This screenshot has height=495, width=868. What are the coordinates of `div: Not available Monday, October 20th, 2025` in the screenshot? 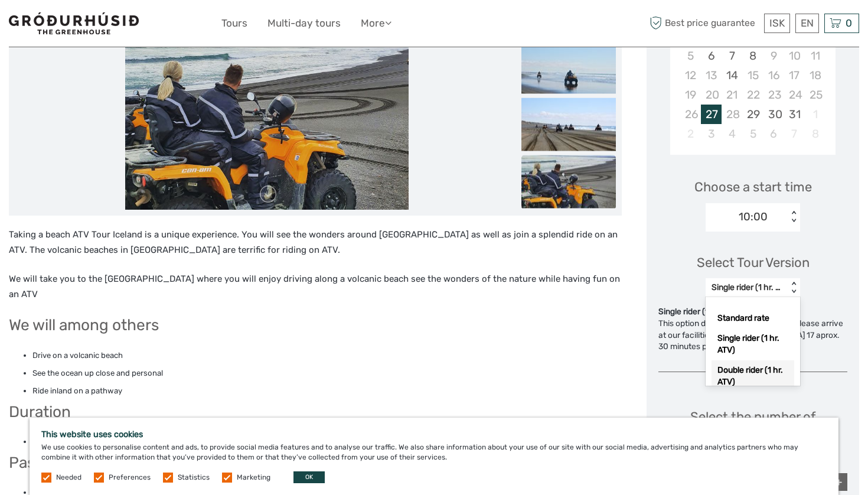 It's located at (711, 95).